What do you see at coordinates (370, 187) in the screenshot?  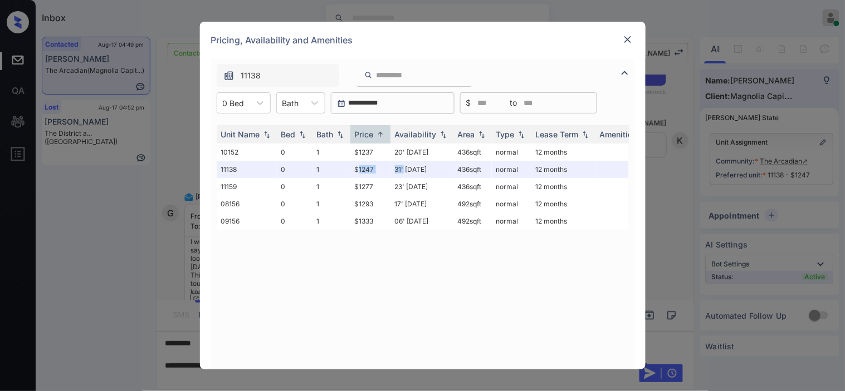 I see `td: $1277` at bounding box center [370, 187].